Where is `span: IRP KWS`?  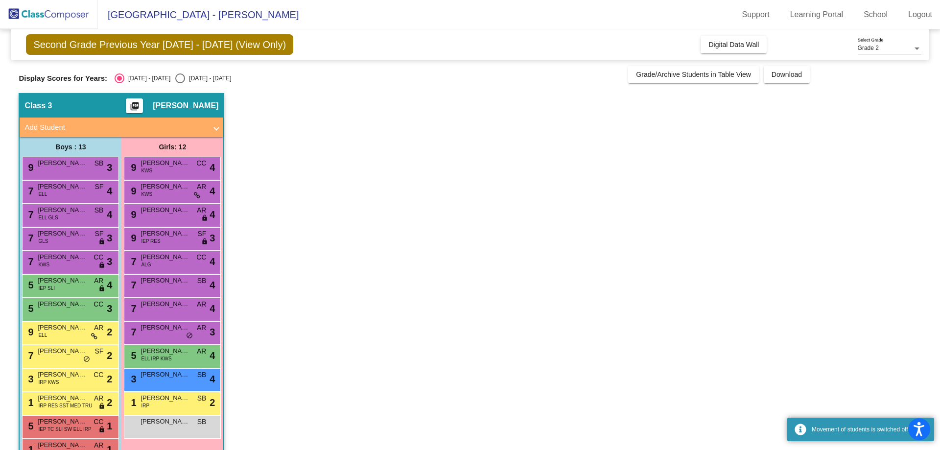
span: IRP KWS is located at coordinates (48, 382).